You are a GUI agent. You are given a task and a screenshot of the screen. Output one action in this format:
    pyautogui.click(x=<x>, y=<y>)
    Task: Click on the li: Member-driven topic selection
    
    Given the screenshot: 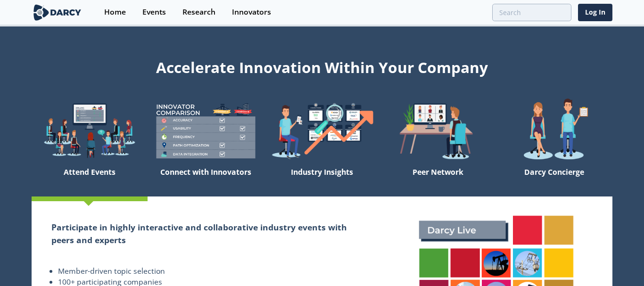 What is the action you would take?
    pyautogui.click(x=209, y=271)
    